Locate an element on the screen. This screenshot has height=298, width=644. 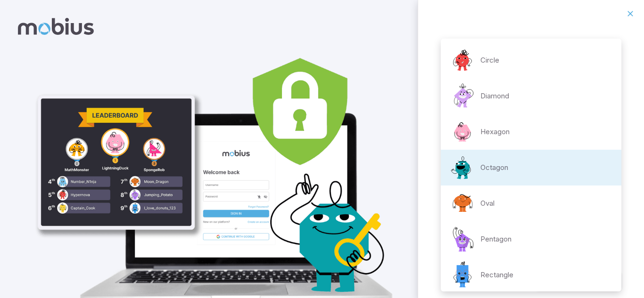
p: Pentagon is located at coordinates (496, 239).